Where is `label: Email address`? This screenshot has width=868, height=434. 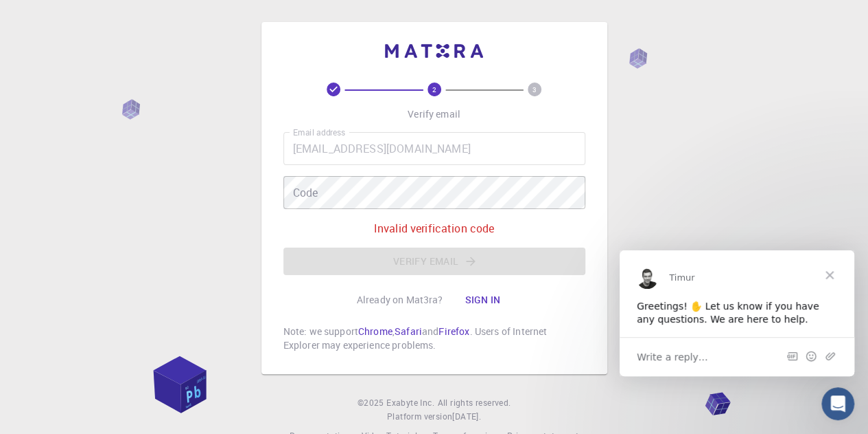
label: Email address is located at coordinates (319, 132).